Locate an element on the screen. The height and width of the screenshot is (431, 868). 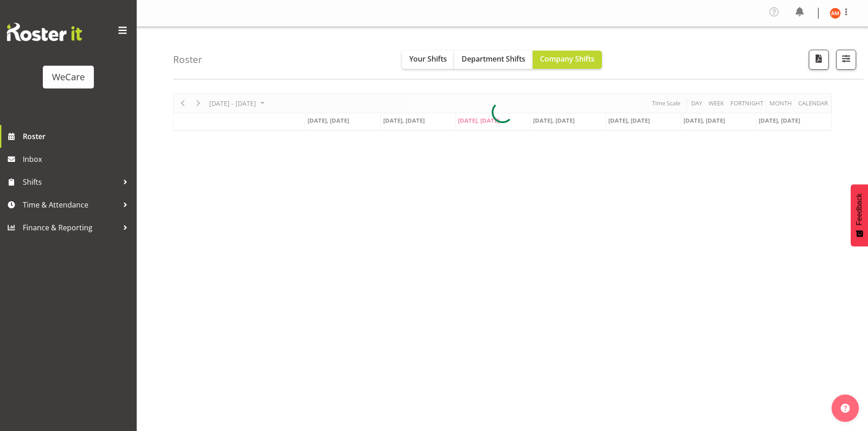
button: Your Shifts is located at coordinates (428, 60).